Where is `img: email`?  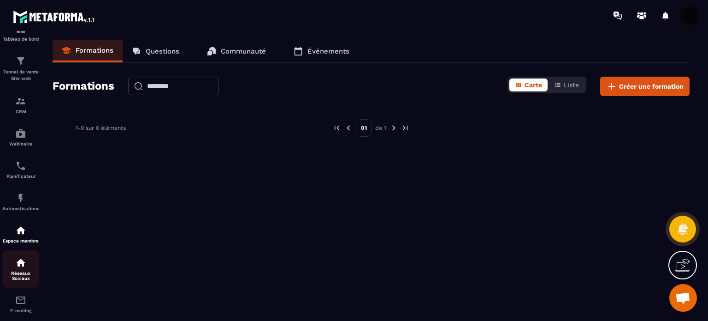 img: email is located at coordinates (21, 300).